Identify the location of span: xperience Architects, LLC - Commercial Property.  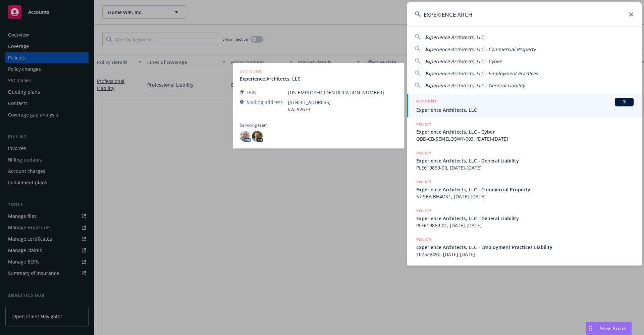
(482, 49).